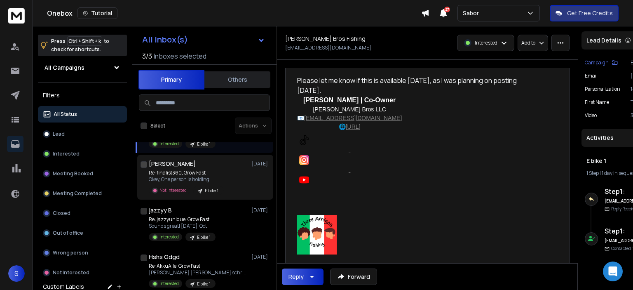 This screenshot has height=290, width=633. I want to click on div: Onebox, so click(234, 13).